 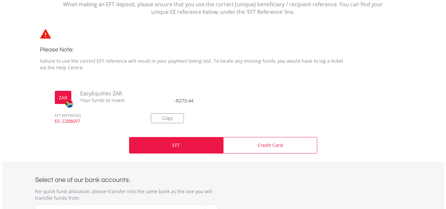 I want to click on h3: Please Note:, so click(x=195, y=50).